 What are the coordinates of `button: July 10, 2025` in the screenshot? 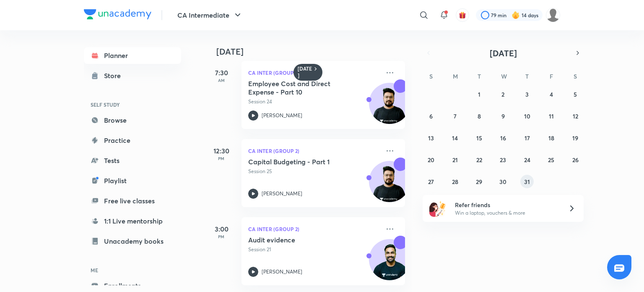 It's located at (527, 116).